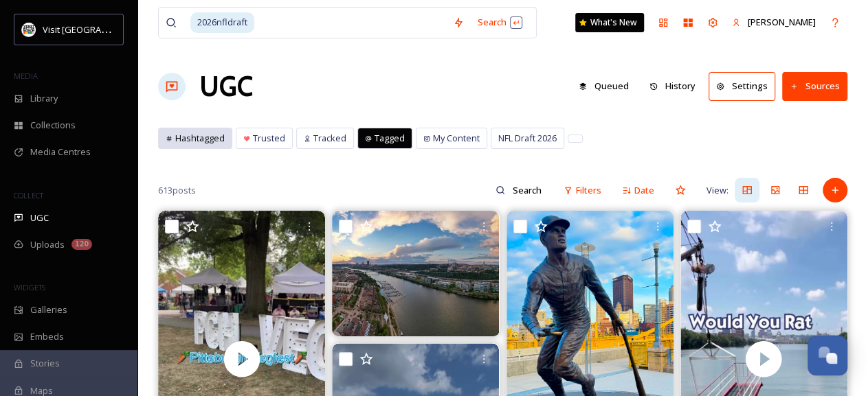 The width and height of the screenshot is (868, 396). I want to click on span: Embeds, so click(47, 337).